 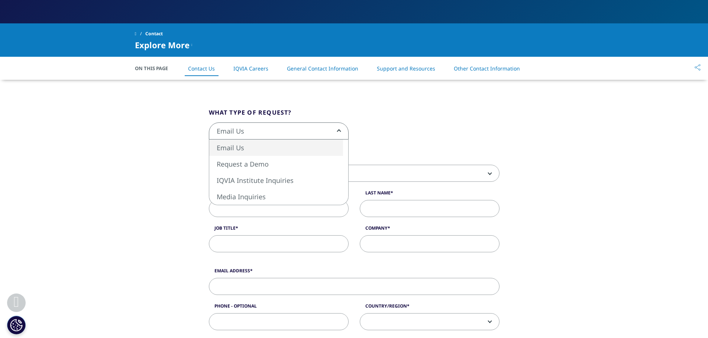 What do you see at coordinates (406, 68) in the screenshot?
I see `a: Support and Resources` at bounding box center [406, 68].